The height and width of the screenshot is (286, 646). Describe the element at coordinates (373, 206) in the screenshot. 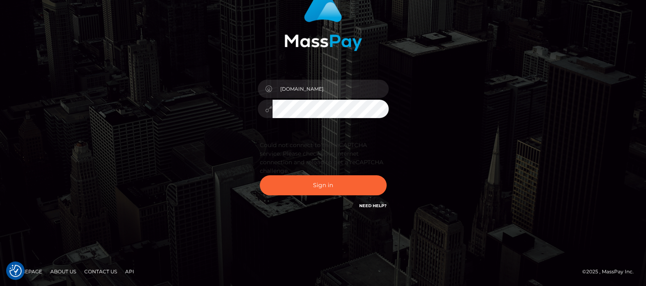

I see `a: Need Help?` at that location.